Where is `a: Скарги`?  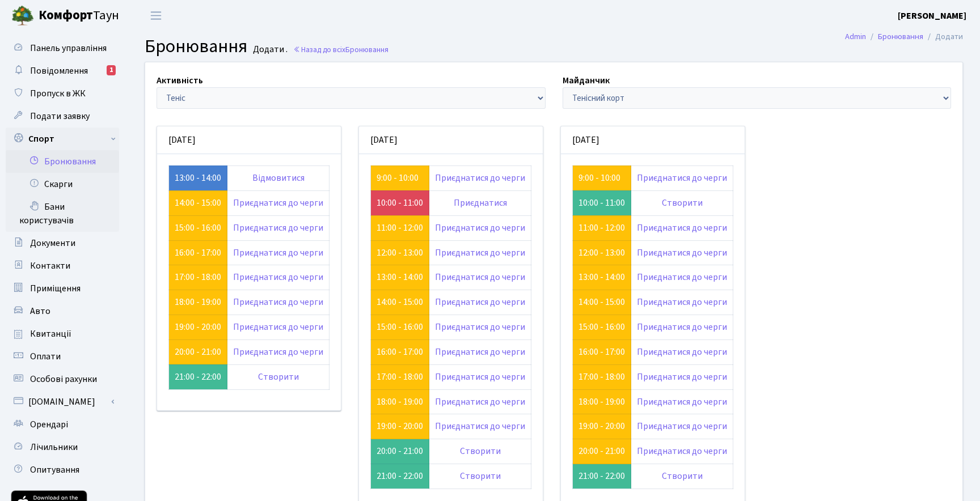
a: Скарги is located at coordinates (62, 184).